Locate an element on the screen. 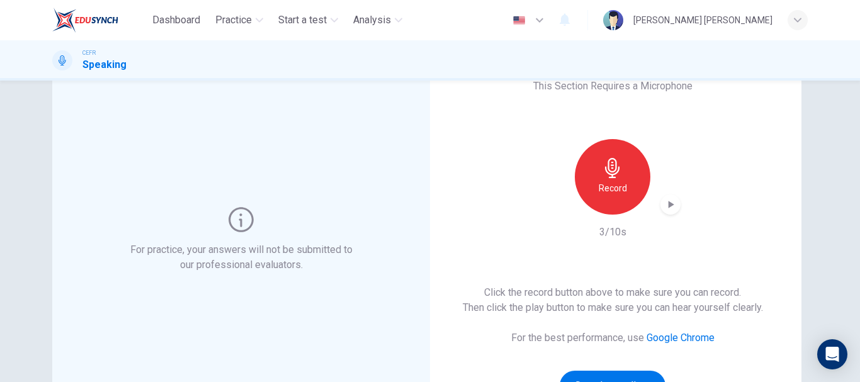 The image size is (860, 382). a: Google Chrome is located at coordinates (680, 337).